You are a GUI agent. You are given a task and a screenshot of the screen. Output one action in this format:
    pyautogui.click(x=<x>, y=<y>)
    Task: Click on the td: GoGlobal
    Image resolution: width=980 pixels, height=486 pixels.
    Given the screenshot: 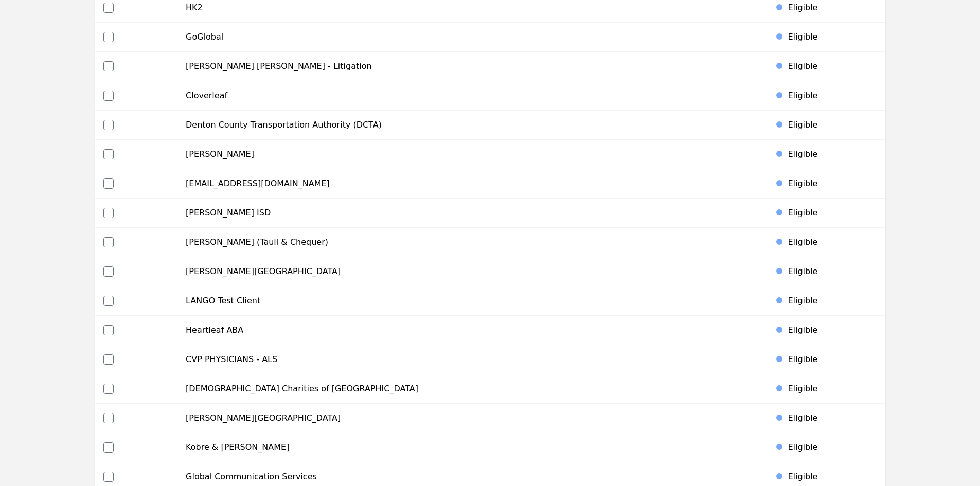 What is the action you would take?
    pyautogui.click(x=470, y=37)
    